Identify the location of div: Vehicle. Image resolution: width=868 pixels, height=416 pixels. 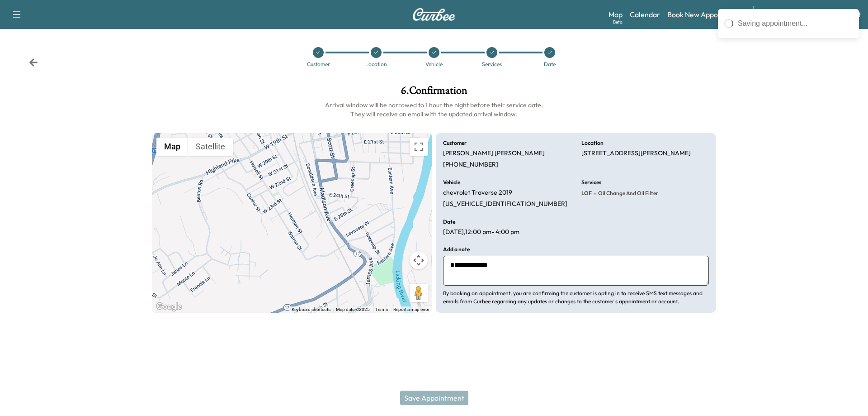
(434, 64).